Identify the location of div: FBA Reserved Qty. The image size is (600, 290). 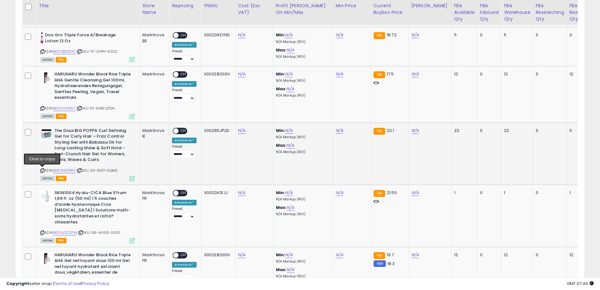
(580, 12).